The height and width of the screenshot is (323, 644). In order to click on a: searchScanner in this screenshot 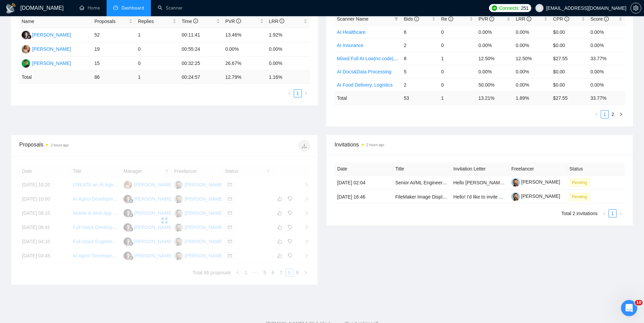, I will do `click(170, 8)`.